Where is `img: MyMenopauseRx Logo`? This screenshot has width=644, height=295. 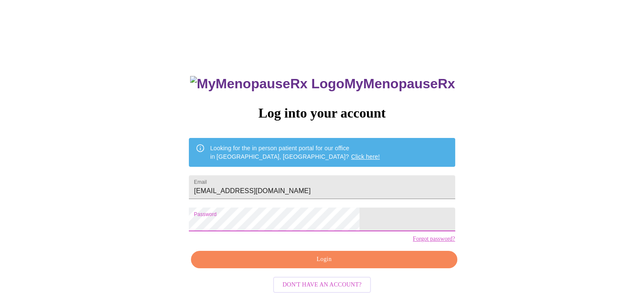
img: MyMenopauseRx Logo is located at coordinates (268, 84).